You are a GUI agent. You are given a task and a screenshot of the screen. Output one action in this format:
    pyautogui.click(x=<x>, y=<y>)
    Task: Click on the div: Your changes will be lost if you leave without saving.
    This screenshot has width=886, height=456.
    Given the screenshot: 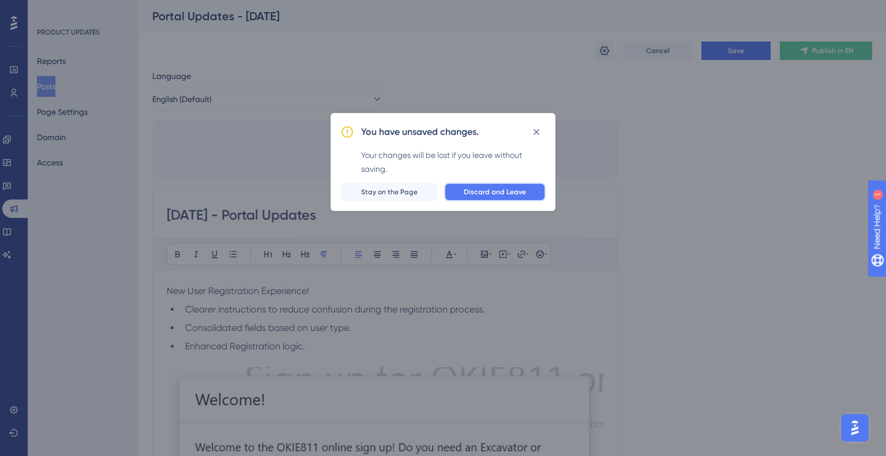 What is the action you would take?
    pyautogui.click(x=453, y=162)
    